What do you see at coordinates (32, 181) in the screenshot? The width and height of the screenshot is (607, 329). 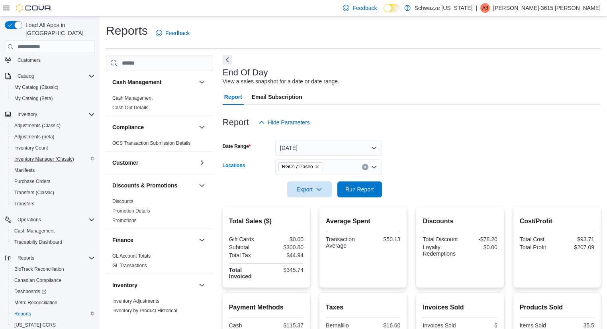 I see `a: Purchase Orders` at bounding box center [32, 181].